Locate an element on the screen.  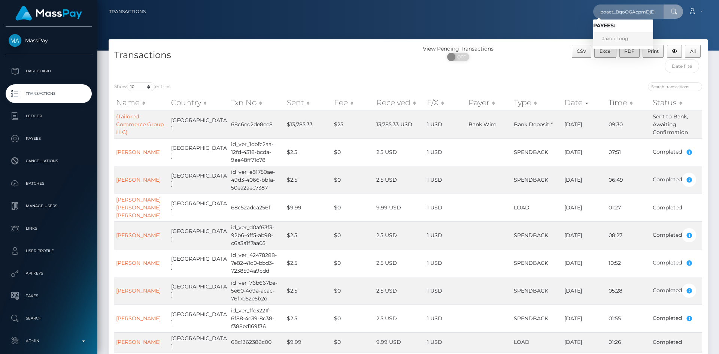
input: Search... is located at coordinates (628, 12).